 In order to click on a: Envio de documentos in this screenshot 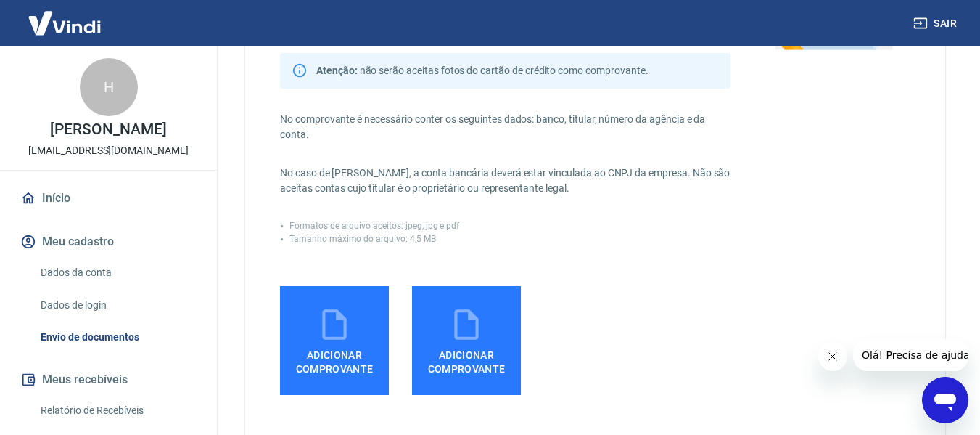, I will do `click(117, 337)`.